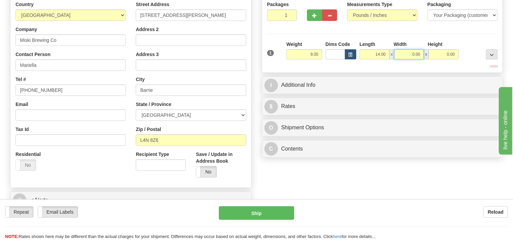  What do you see at coordinates (40, 200) in the screenshot?
I see `span: eAlerts` at bounding box center [40, 200].